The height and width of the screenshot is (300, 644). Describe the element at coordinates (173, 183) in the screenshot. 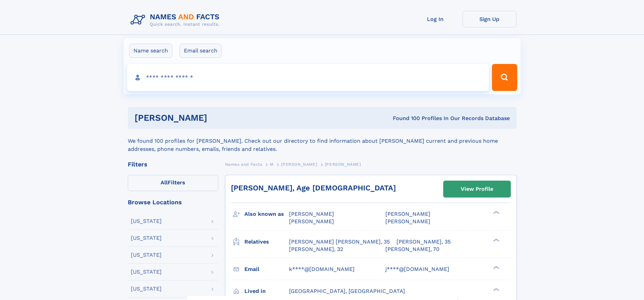

I see `label: Filters` at that location.